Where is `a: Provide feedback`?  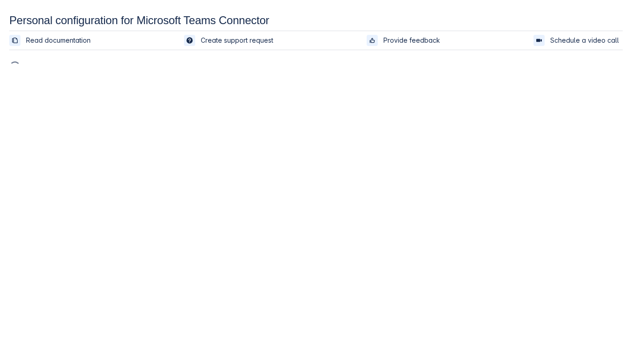 a: Provide feedback is located at coordinates (405, 41).